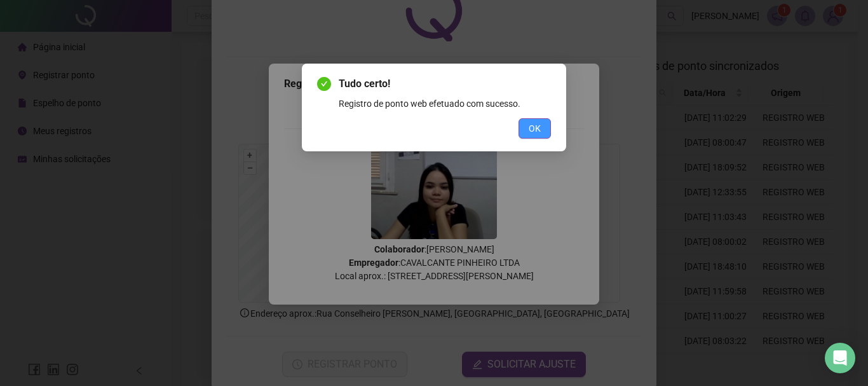  I want to click on div: Open Intercom Messenger, so click(840, 358).